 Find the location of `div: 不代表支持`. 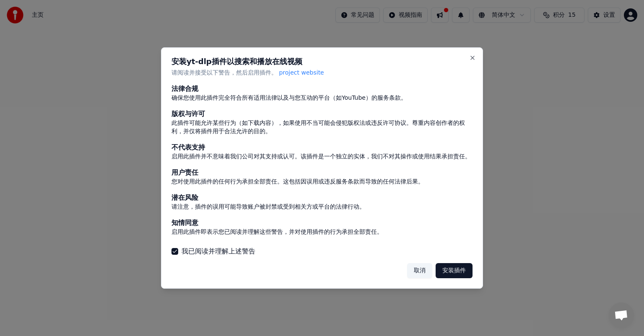

div: 不代表支持 is located at coordinates (322, 148).